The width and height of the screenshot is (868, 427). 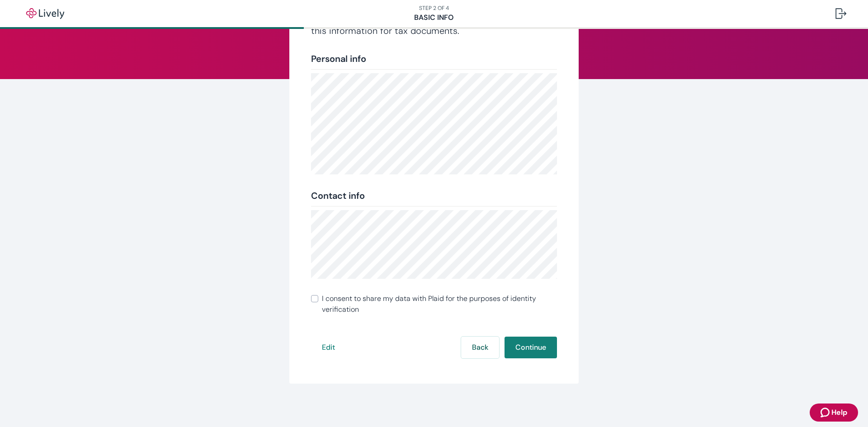 What do you see at coordinates (45, 14) in the screenshot?
I see `img: Lively` at bounding box center [45, 14].